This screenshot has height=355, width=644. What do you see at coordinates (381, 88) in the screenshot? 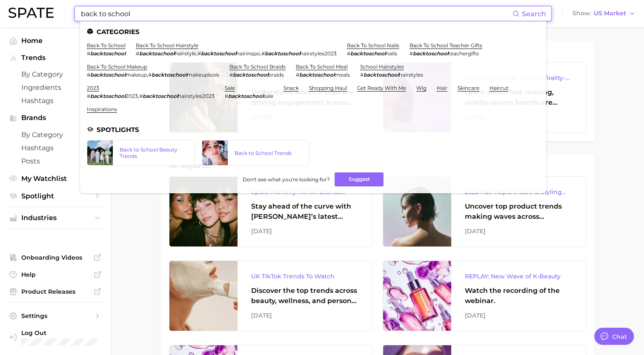
I see `a: get ready with me` at bounding box center [381, 88].